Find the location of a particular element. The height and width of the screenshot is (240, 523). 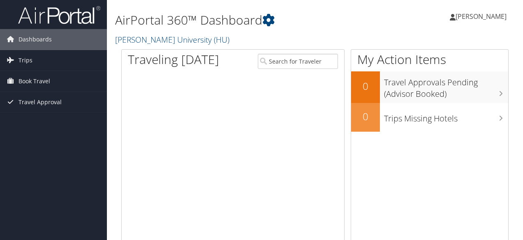

a: 0Trips Missing Hotels is located at coordinates (429, 118).